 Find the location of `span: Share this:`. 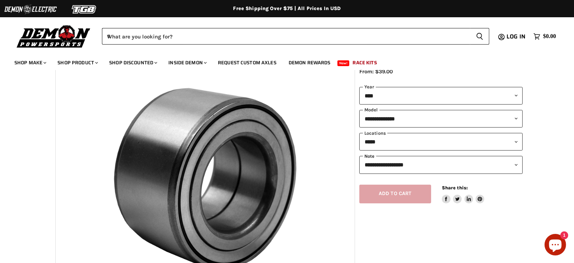

span: Share this: is located at coordinates (455, 187).